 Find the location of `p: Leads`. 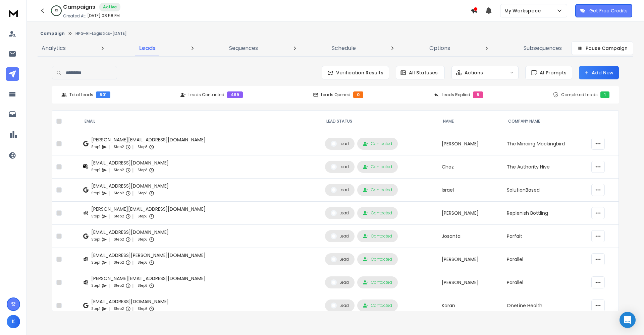

p: Leads is located at coordinates (147, 49).